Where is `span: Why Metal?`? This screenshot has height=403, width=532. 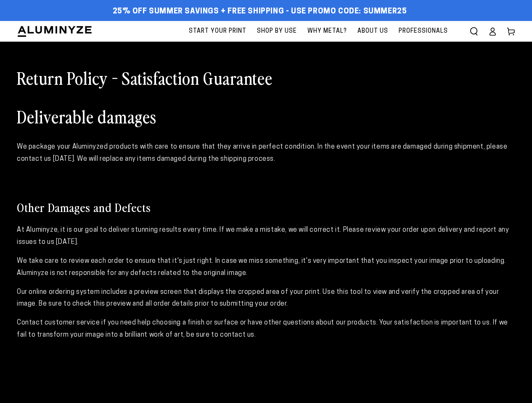
span: Why Metal? is located at coordinates (327, 31).